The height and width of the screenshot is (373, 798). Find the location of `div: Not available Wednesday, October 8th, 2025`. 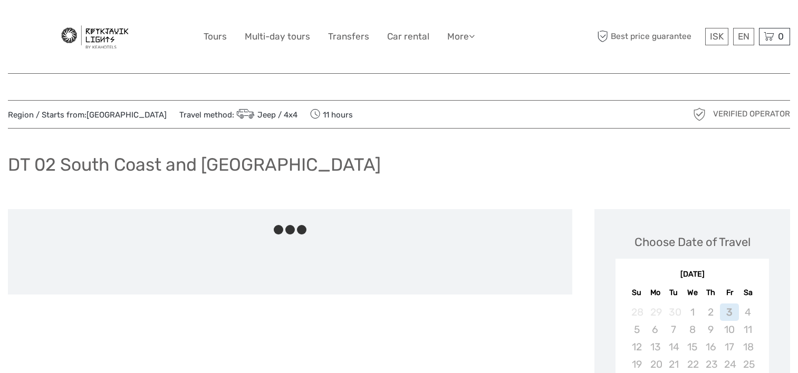

div: Not available Wednesday, October 8th, 2025 is located at coordinates (692, 330).